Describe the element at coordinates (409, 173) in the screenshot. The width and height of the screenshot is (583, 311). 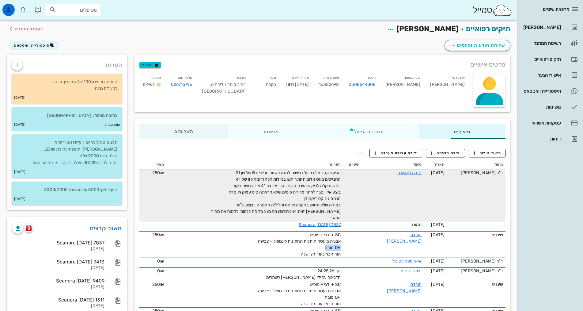
I see `a: עזרה ראשונה` at that location.